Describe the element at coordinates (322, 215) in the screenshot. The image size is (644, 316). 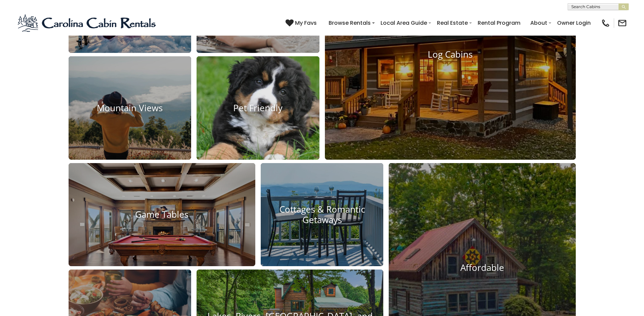
I see `h4: Cottages & Romantic Getaways` at that location.